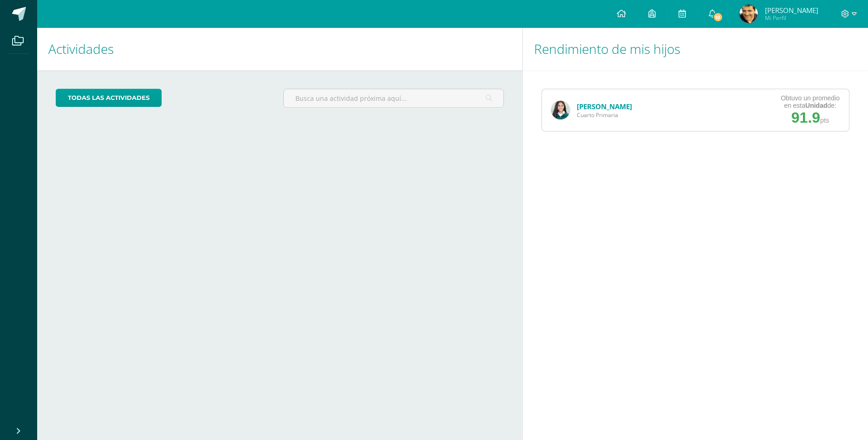 Image resolution: width=868 pixels, height=440 pixels. What do you see at coordinates (695, 49) in the screenshot?
I see `h1: Rendimiento de mis hijos` at bounding box center [695, 49].